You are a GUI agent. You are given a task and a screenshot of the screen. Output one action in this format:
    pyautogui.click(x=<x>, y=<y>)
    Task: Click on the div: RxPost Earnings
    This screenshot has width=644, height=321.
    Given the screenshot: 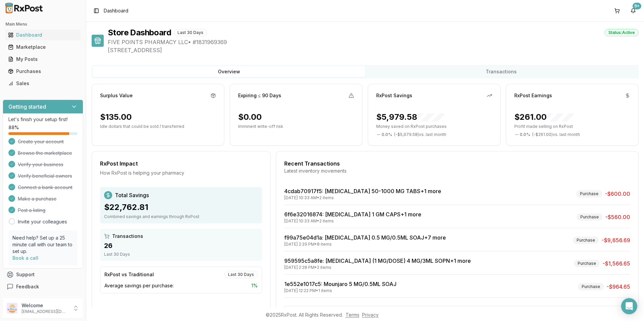 What is the action you would take?
    pyautogui.click(x=533, y=95)
    